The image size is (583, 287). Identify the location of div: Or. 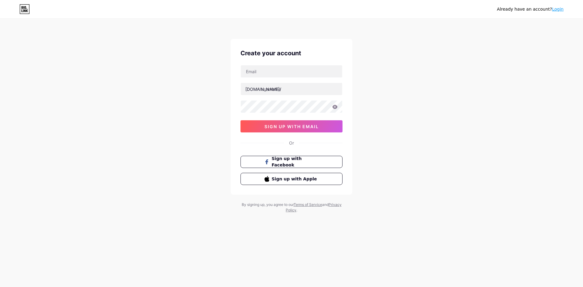
(291, 143).